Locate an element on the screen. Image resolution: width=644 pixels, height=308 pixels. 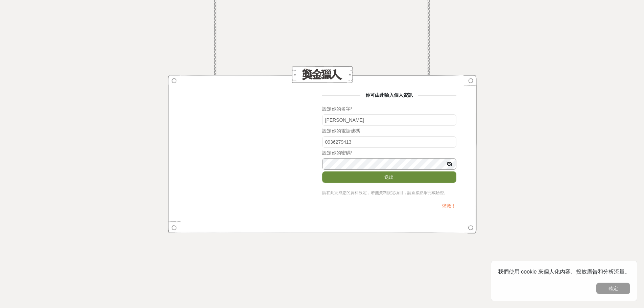
input: 請輸入你的獵人名字 is located at coordinates (389, 120).